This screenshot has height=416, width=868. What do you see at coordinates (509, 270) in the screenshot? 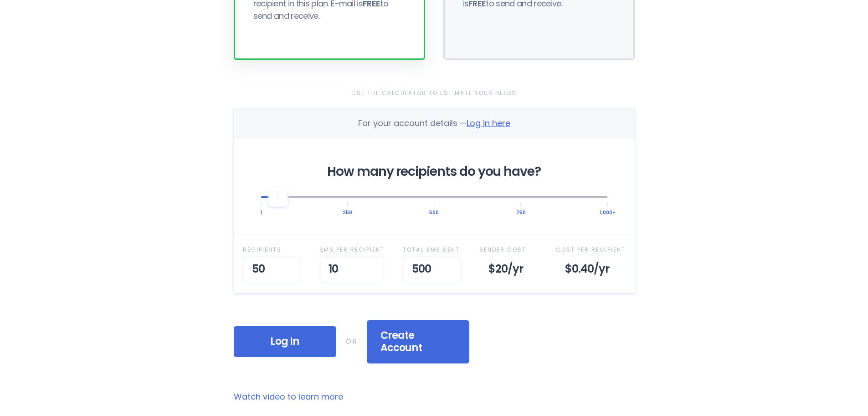
I see `div: $20 /yr` at bounding box center [509, 270].